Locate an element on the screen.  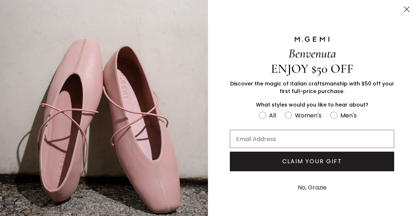
div: Women's is located at coordinates (308, 115).